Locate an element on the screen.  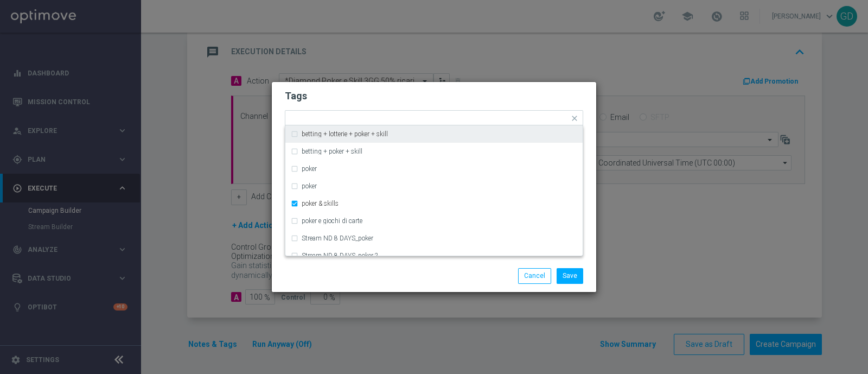
label: poker e giochi di carte is located at coordinates (332, 221).